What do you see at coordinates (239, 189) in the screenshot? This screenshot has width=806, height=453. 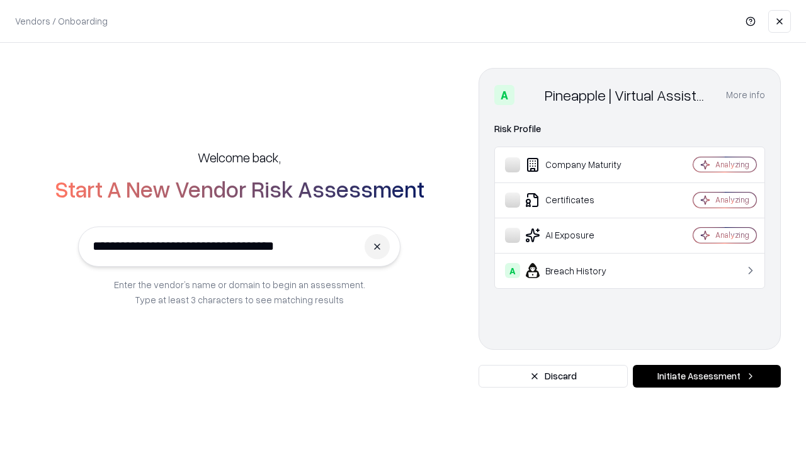 I see `h2: Start A New Vendor Risk Assessment` at bounding box center [239, 189].